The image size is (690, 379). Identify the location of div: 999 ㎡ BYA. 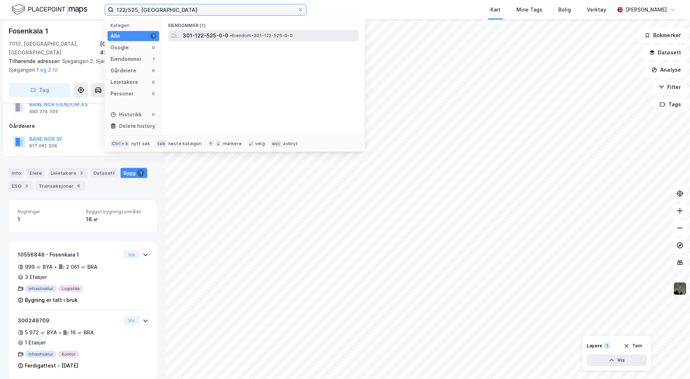
(39, 267).